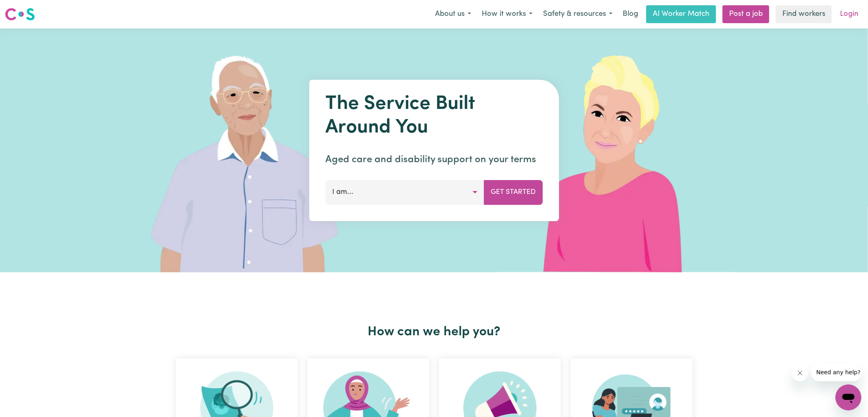 This screenshot has width=868, height=417. What do you see at coordinates (20, 14) in the screenshot?
I see `a: Careseekers logo` at bounding box center [20, 14].